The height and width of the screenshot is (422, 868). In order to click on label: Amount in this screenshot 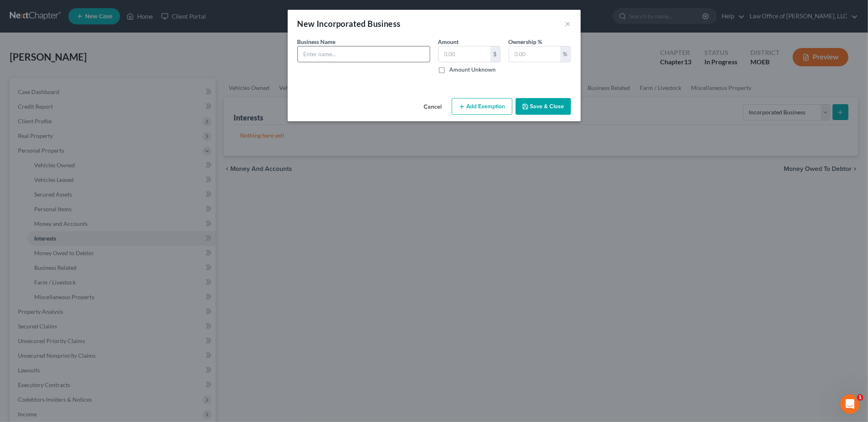, I will do `click(449, 42)`.